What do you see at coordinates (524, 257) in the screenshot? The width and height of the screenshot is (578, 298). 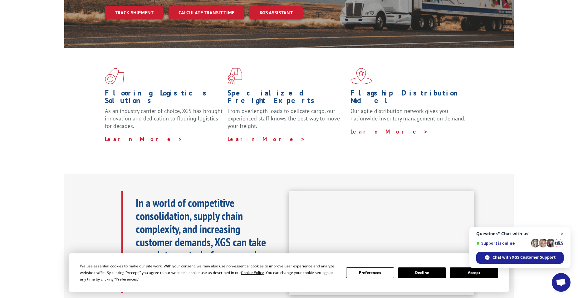 I see `span: Chat with XGS Customer Support` at bounding box center [524, 257].